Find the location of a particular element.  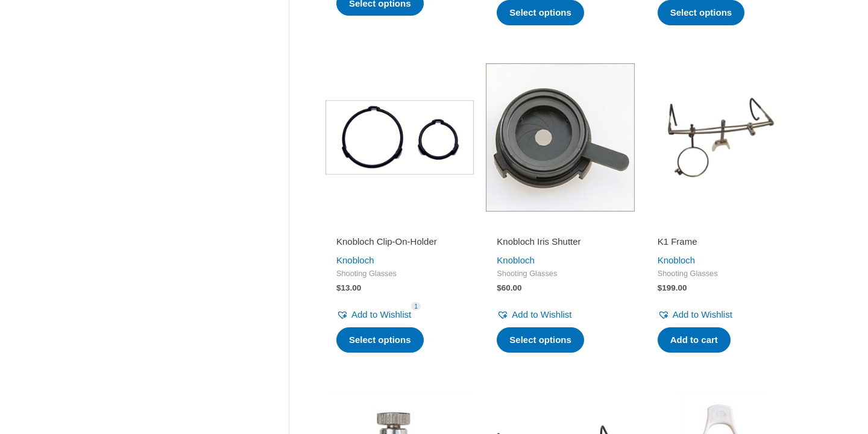

a: Select options for “Knobloch Clip-On-Holder” is located at coordinates (379, 340).